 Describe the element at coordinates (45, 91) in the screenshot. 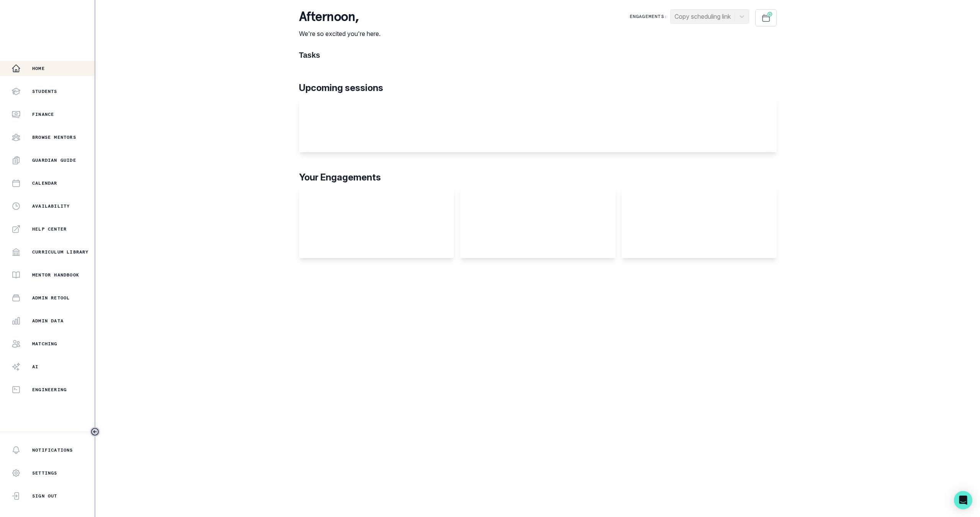

I see `p: Students` at that location.